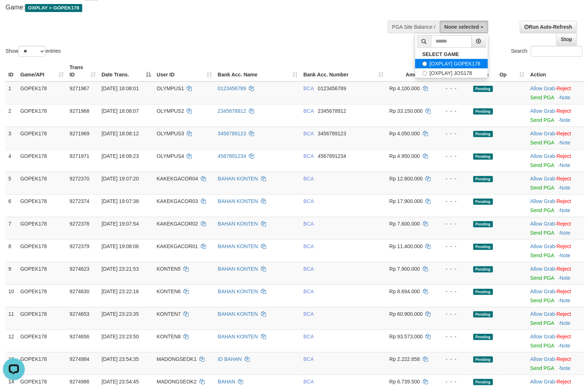  I want to click on td: 2, so click(11, 115).